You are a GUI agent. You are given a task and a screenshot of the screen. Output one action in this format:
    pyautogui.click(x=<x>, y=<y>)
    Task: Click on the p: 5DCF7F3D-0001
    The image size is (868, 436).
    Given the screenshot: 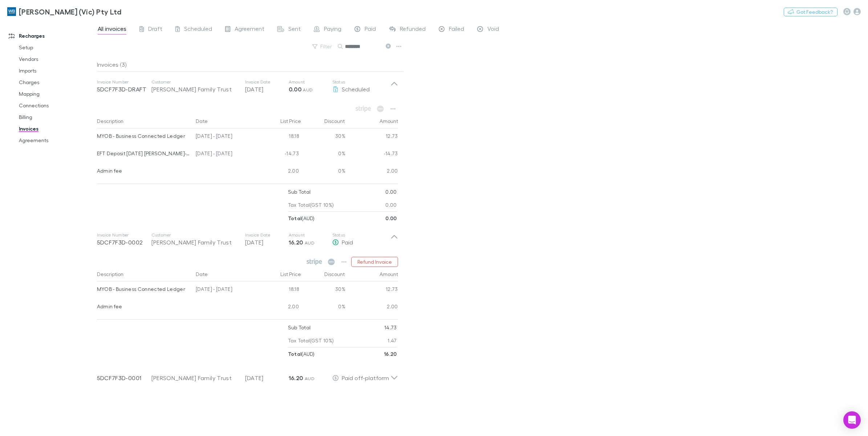 What is the action you would take?
    pyautogui.click(x=124, y=378)
    